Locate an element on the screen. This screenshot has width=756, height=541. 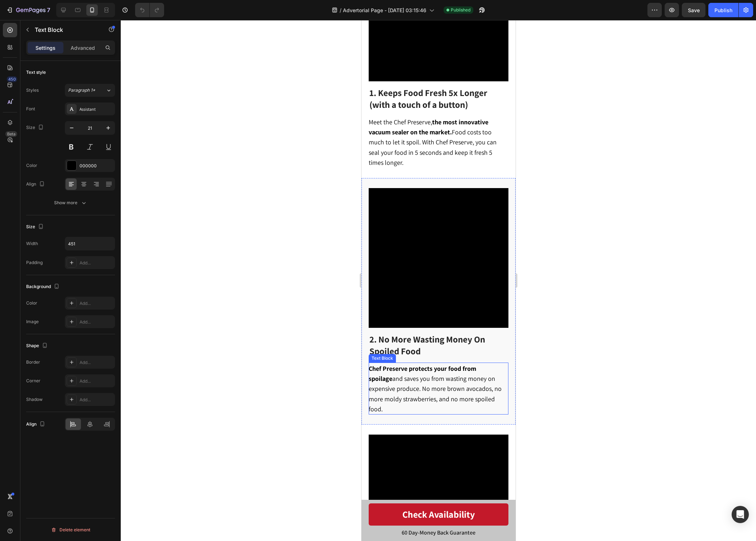
a: Check Availability is located at coordinates (77, 494).